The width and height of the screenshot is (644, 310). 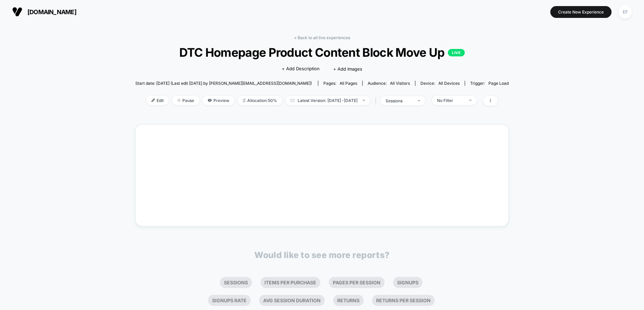 What do you see at coordinates (625, 12) in the screenshot?
I see `button: EF` at bounding box center [625, 12].